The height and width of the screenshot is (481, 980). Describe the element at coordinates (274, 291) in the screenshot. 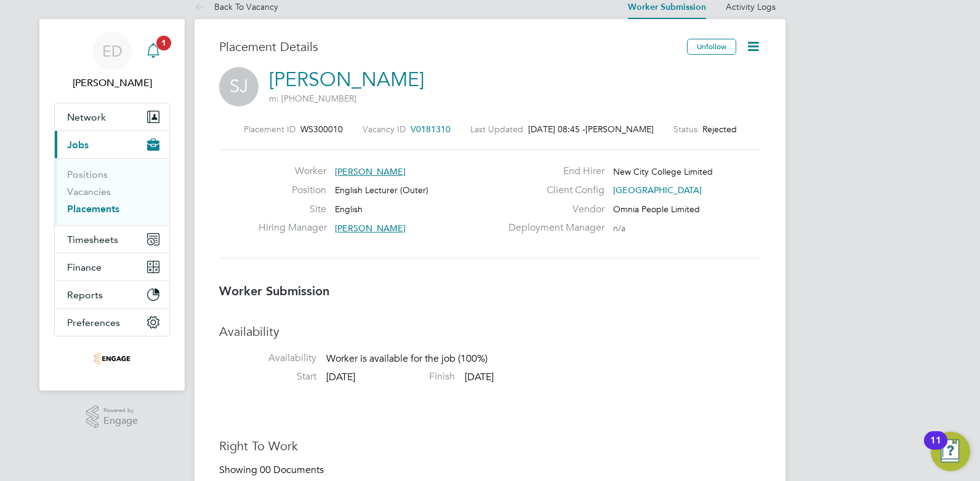

I see `b: Worker Submission` at that location.